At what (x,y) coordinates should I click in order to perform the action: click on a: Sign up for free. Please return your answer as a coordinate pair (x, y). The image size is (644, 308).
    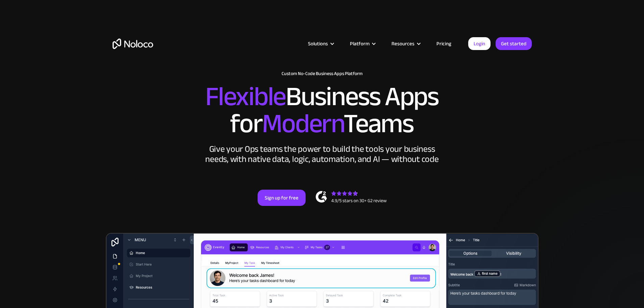
    Looking at the image, I should click on (281, 198).